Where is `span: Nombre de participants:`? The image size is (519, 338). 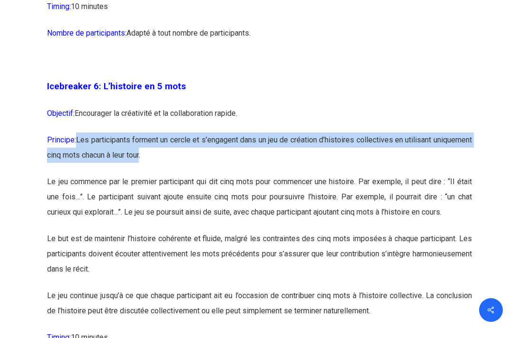
span: Nombre de participants: is located at coordinates (87, 33).